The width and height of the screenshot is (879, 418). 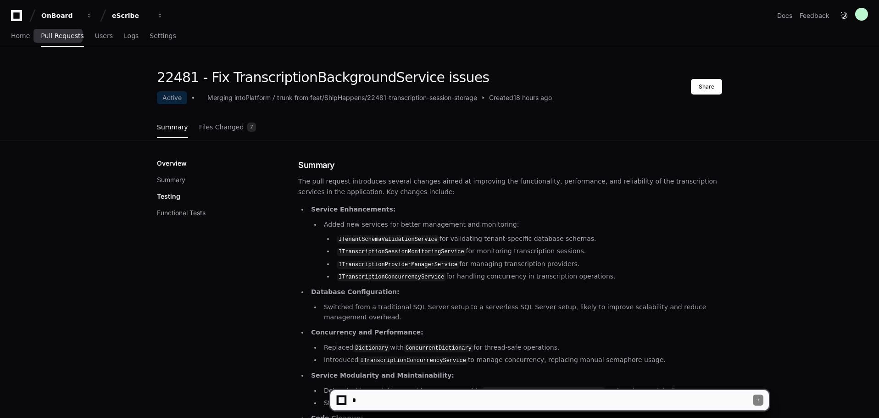 What do you see at coordinates (815, 16) in the screenshot?
I see `button: Feedback` at bounding box center [815, 16].